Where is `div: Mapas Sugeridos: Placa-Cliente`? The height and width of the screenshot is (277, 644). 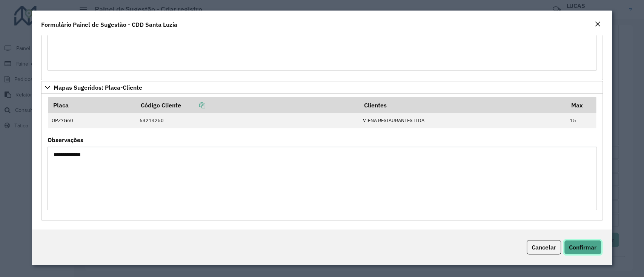
div: Mapas Sugeridos: Placa-Cliente is located at coordinates (322, 157).